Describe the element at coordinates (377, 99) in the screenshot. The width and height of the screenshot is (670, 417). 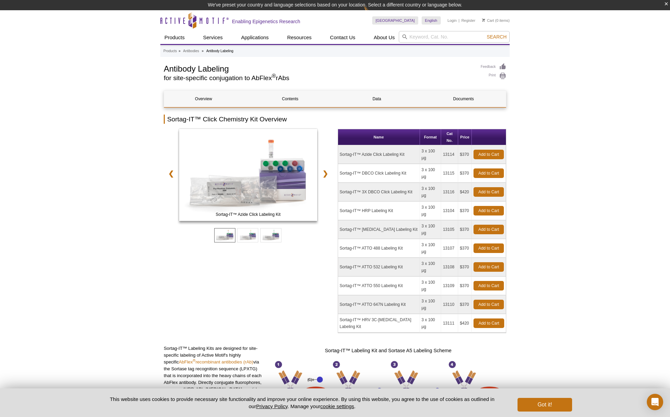
I see `a: Data` at that location.